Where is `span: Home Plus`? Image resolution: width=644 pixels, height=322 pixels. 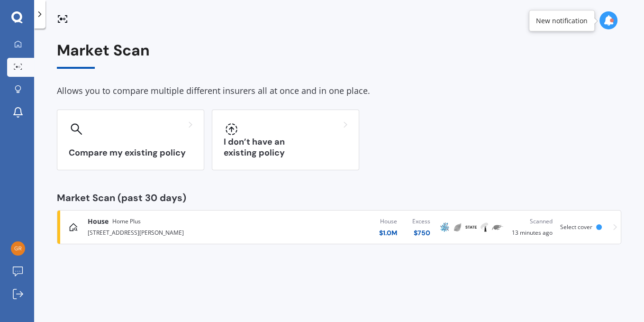 span: Home Plus is located at coordinates (127, 222).